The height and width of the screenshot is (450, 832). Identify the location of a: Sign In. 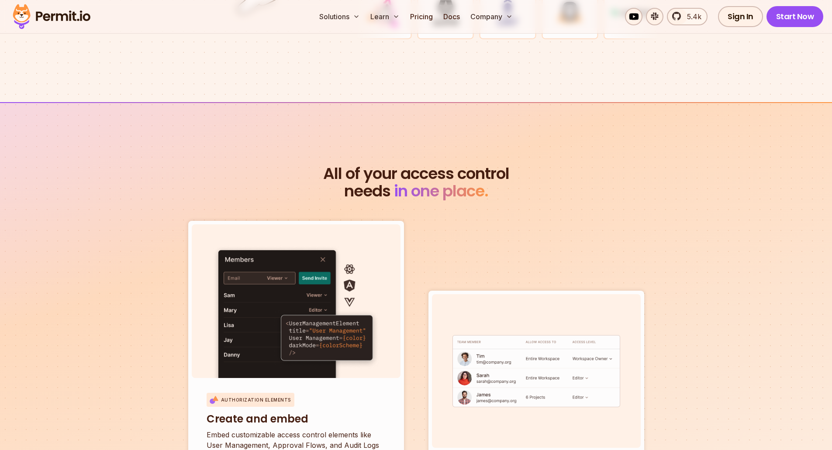
(740, 17).